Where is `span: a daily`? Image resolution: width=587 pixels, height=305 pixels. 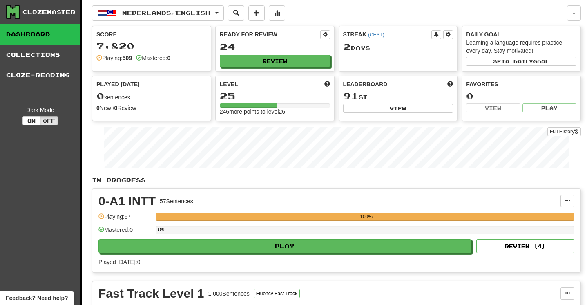 span: a daily is located at coordinates (520, 61).